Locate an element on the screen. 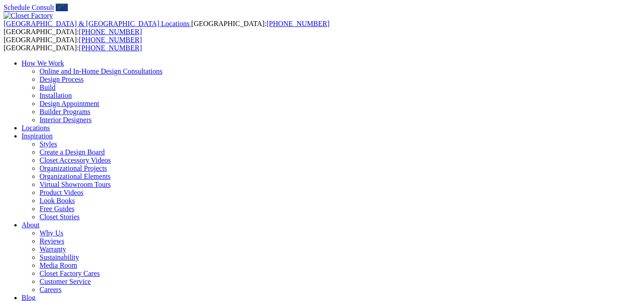  a: Why Us is located at coordinates (51, 233).